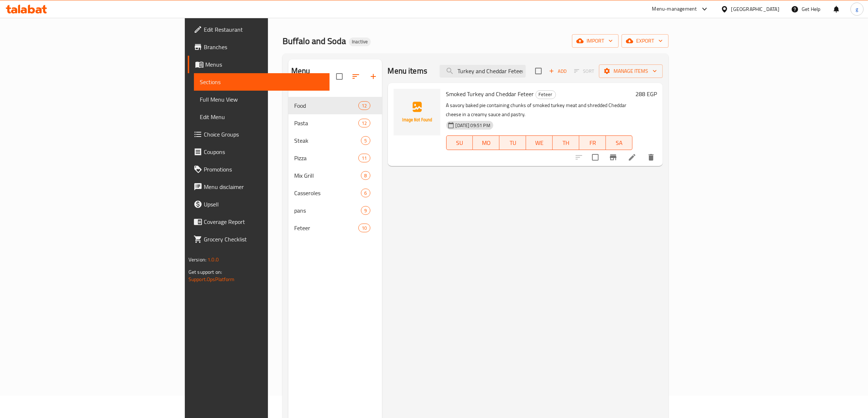  Describe the element at coordinates (539, 110) in the screenshot. I see `p: A savory baked pie containing chunks of smoked turkey meat and shredded Cheddar cheese in a cream...` at that location.